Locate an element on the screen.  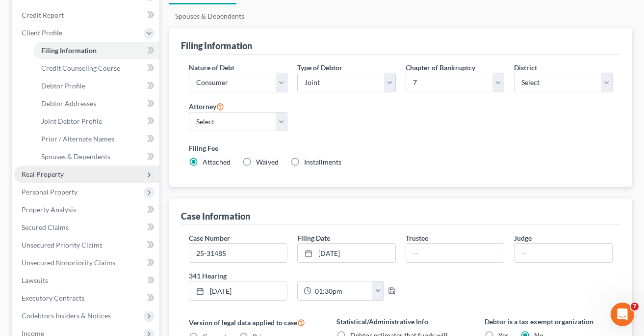
span: Secured Claims is located at coordinates (45, 227).